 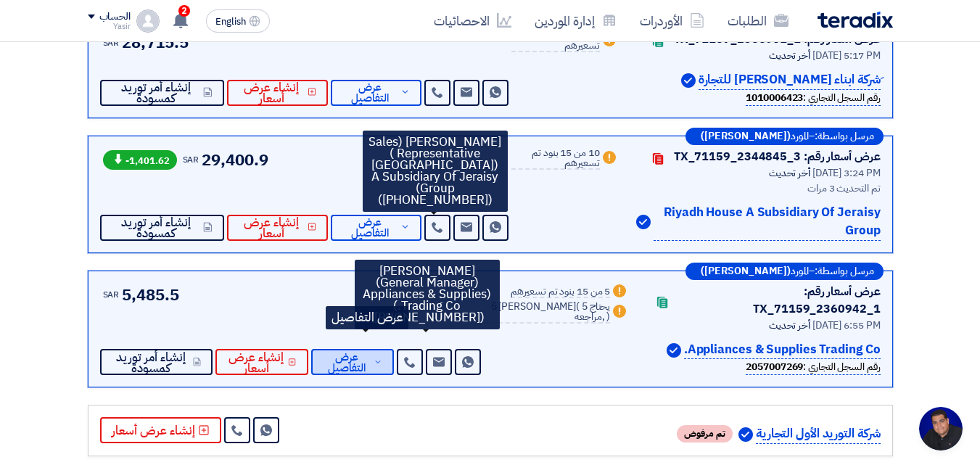 What do you see at coordinates (774, 367) in the screenshot?
I see `b: 2057007269` at bounding box center [774, 367].